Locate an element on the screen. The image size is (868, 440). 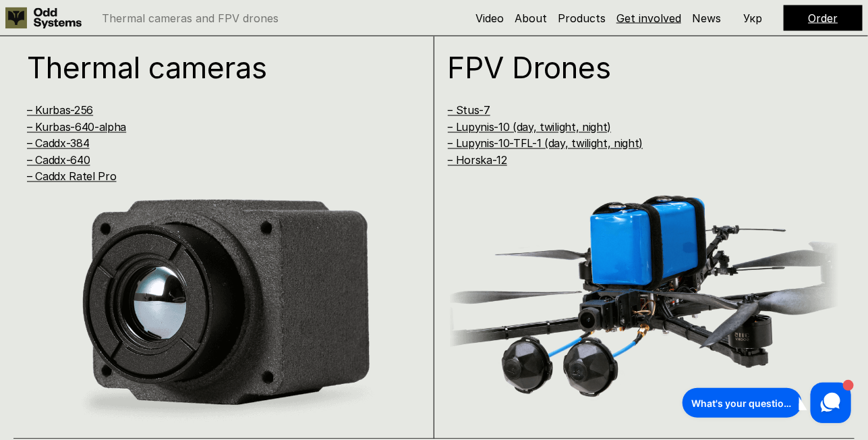
a: Video is located at coordinates (489, 18).